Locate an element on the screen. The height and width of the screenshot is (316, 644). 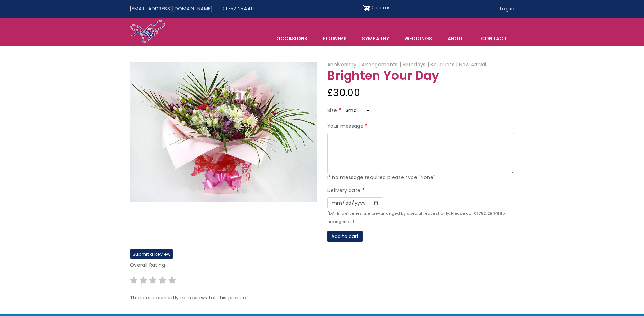
img: Home is located at coordinates (147, 32).